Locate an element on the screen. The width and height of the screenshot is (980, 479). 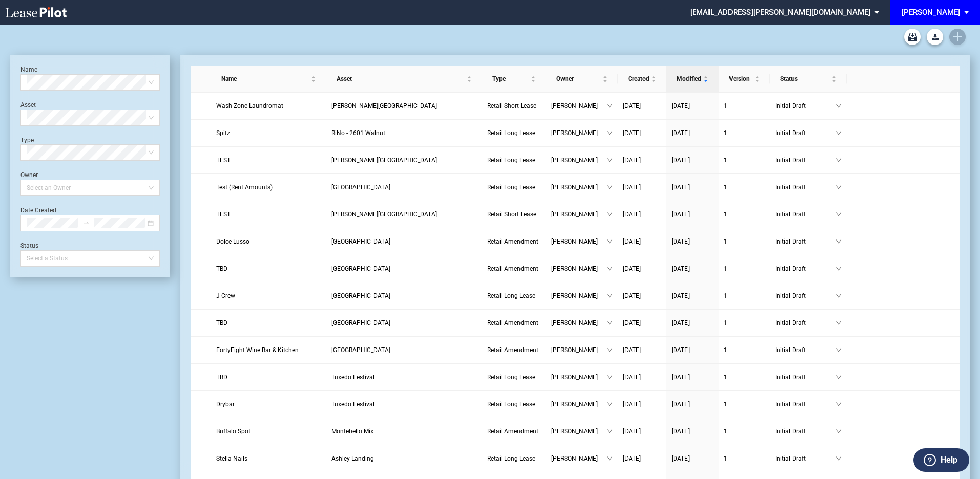
button: Download Blank Form is located at coordinates (935, 37).